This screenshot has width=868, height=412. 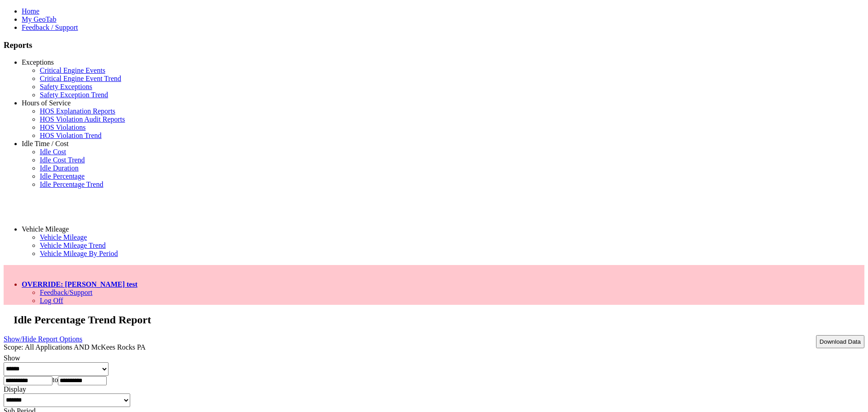 I want to click on a: Idle Cost Trend, so click(x=62, y=160).